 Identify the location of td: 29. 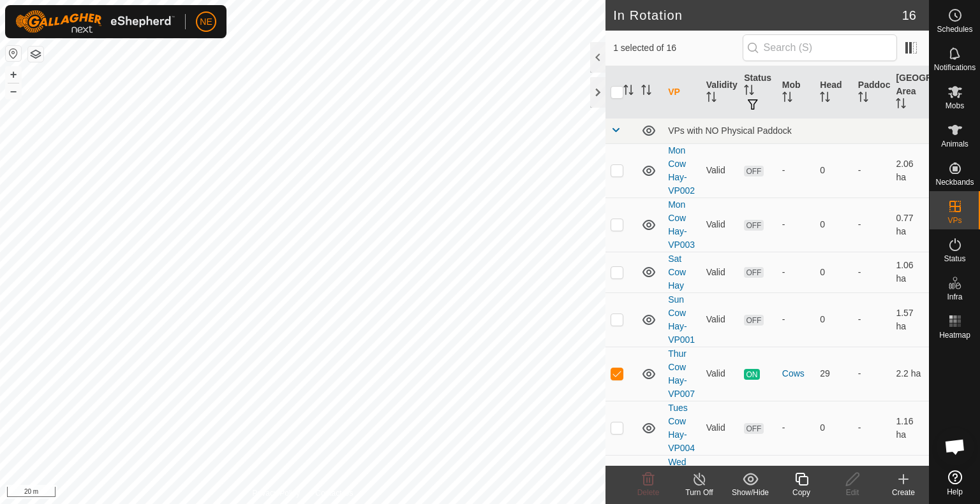
(834, 374).